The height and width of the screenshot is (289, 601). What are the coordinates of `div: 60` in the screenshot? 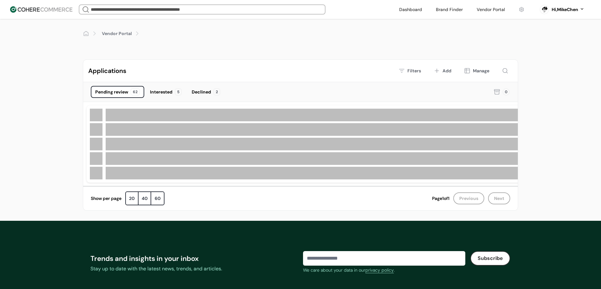 It's located at (157, 199).